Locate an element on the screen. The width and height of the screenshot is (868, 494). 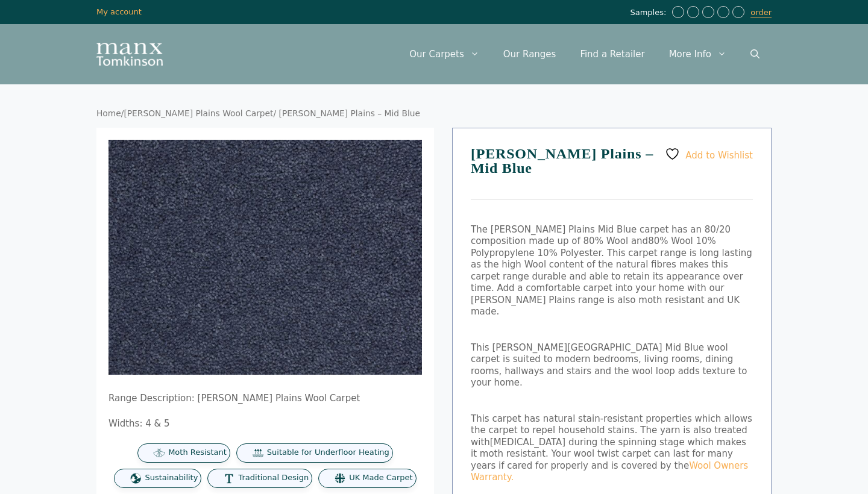
span: UK Made Carpet is located at coordinates (381, 477).